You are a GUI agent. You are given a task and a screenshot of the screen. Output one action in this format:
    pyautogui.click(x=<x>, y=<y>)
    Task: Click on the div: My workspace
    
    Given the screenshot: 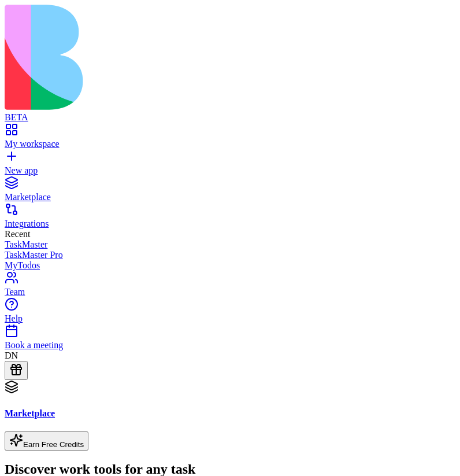 What is the action you would take?
    pyautogui.click(x=230, y=144)
    